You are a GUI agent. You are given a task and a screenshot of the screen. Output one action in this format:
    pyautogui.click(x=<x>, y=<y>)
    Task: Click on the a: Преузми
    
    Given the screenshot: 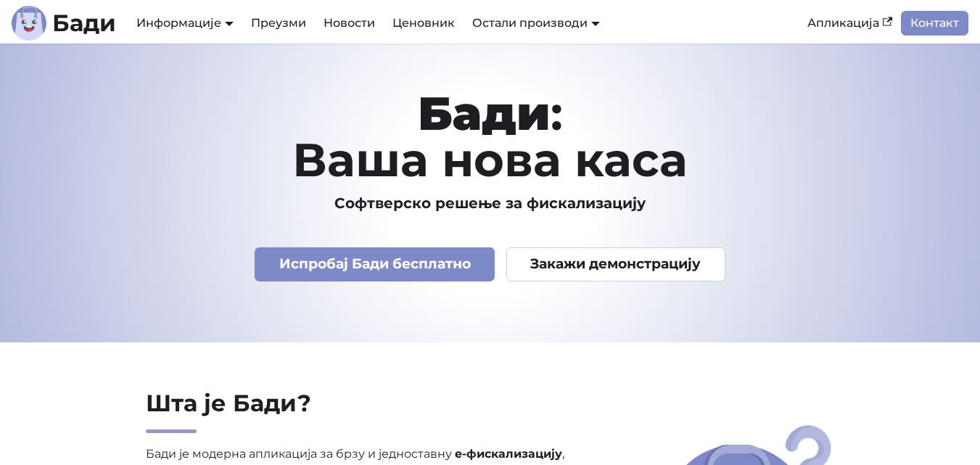 What is the action you would take?
    pyautogui.click(x=279, y=23)
    